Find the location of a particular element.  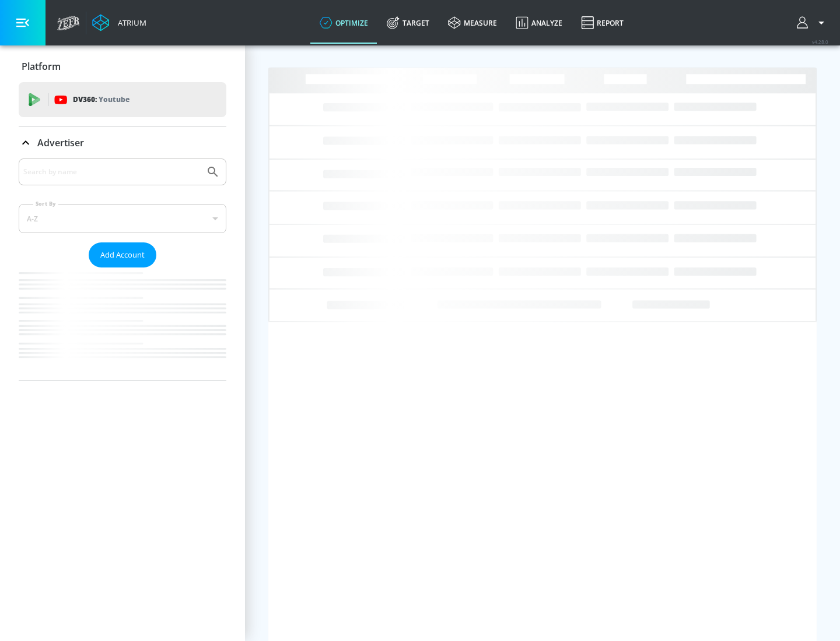

nav: list of Advertiser is located at coordinates (123, 324).